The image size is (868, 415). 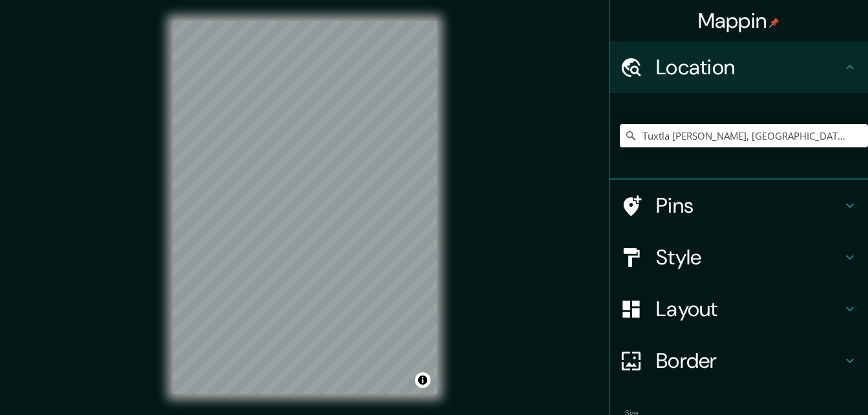 I want to click on h4: Location, so click(x=748, y=67).